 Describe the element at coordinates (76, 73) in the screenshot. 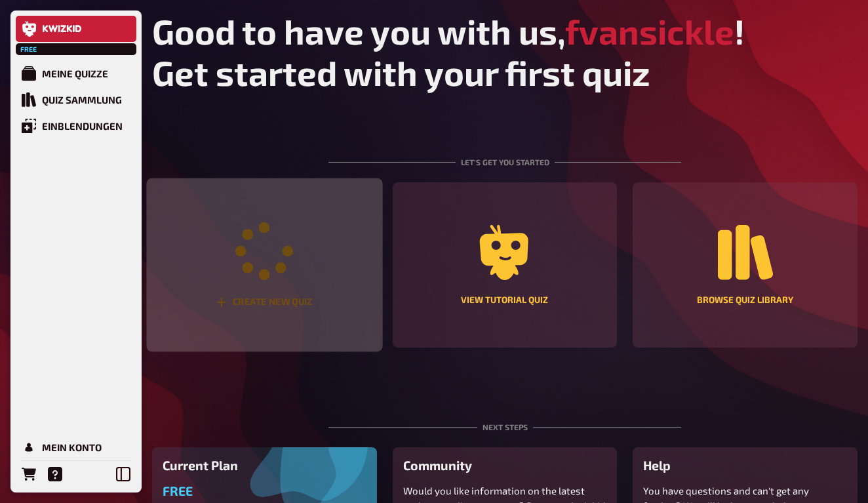

I see `a: Meine Quizze` at that location.